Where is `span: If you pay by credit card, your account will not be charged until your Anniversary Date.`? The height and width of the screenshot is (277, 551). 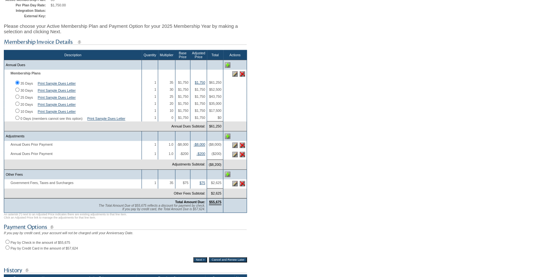 span: If you pay by credit card, your account will not be charged until your Anniversary Date. is located at coordinates (68, 233).